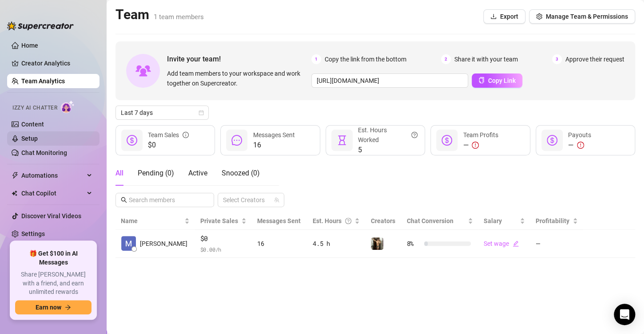 The image size is (644, 334). What do you see at coordinates (486, 59) in the screenshot?
I see `span: Share it with your team` at bounding box center [486, 59].